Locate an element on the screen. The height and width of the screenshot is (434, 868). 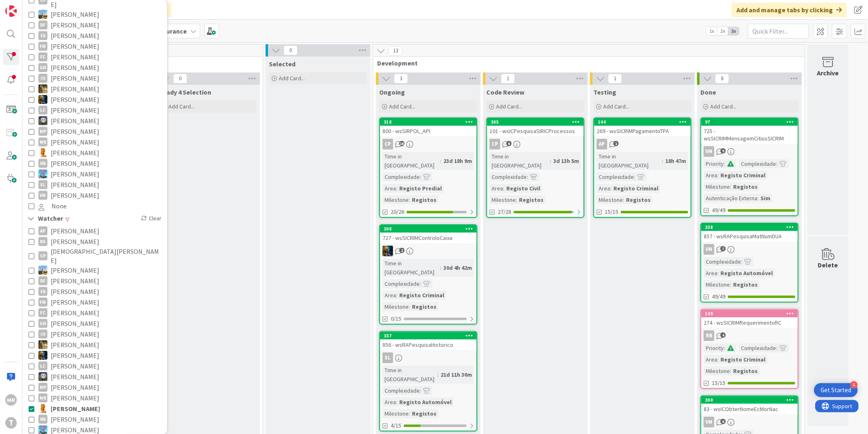
div: Autenticação Externa is located at coordinates (731, 198).